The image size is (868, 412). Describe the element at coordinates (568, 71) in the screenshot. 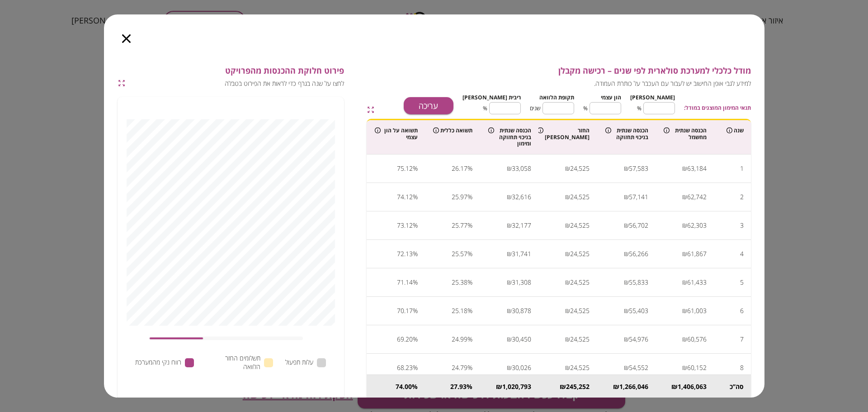

I see `span: מודל כלכלי למערכת סולארית לפי שנים – רכישה מקבלן` at that location.